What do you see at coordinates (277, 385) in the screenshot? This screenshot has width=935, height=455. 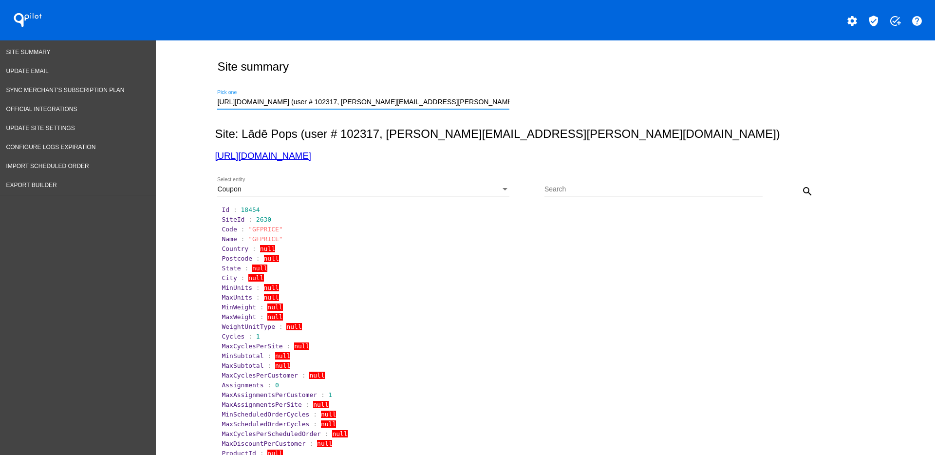 I see `span: 0` at bounding box center [277, 385].